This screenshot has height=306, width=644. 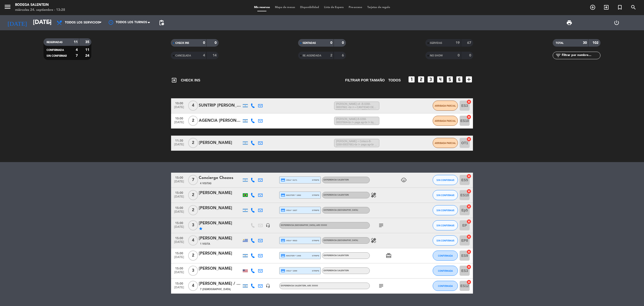 What do you see at coordinates (436, 43) in the screenshot?
I see `span: SERVIDAS` at bounding box center [436, 43].